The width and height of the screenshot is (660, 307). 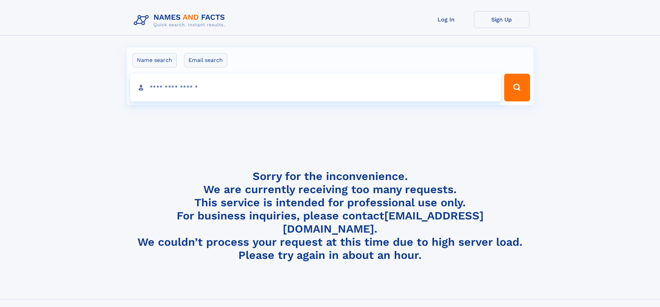 What do you see at coordinates (316, 88) in the screenshot?
I see `input: search input` at bounding box center [316, 88].